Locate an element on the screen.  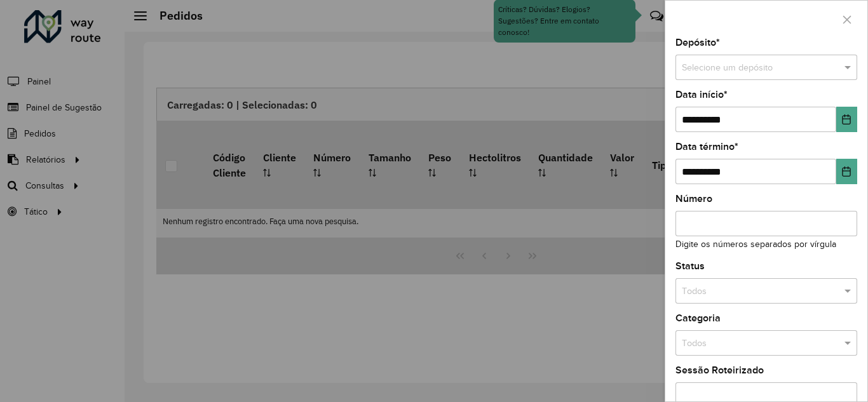
label: Status is located at coordinates (690, 267).